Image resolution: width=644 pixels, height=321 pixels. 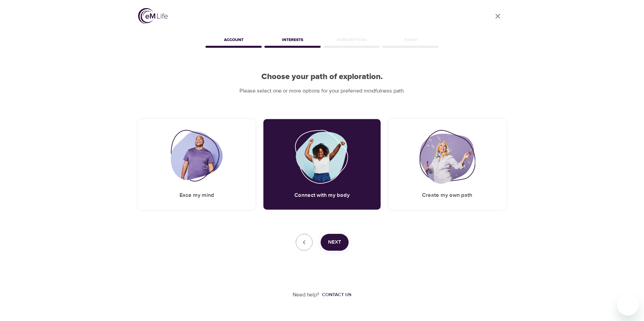 What do you see at coordinates (322, 164) in the screenshot?
I see `div: Connect with my bodyConnect with my body` at bounding box center [322, 164].